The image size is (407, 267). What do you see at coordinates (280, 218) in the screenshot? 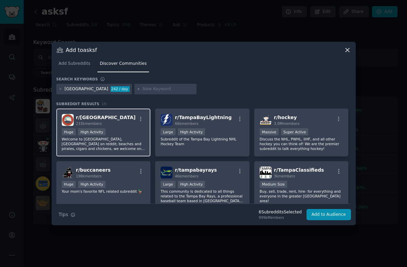
I see `div: 999k Members` at bounding box center [280, 218].